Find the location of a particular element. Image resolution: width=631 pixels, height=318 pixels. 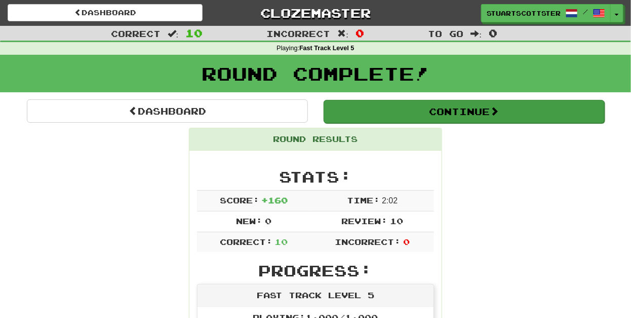

span: stuartscottster is located at coordinates (524, 13).